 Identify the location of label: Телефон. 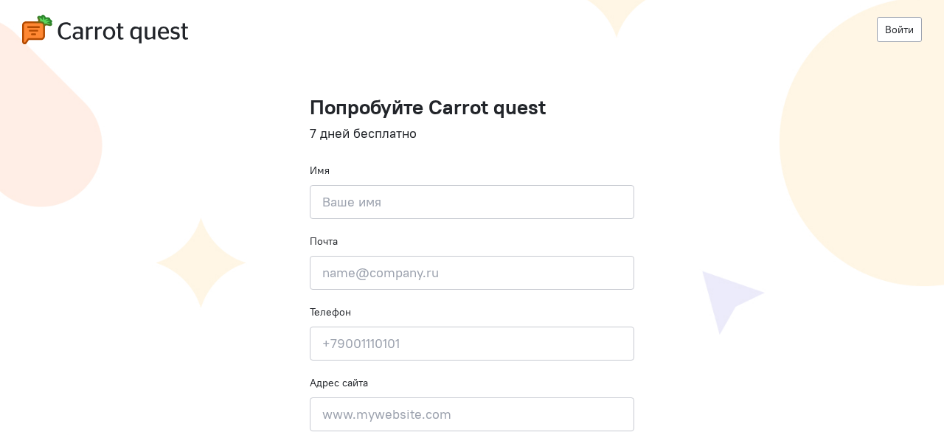
(330, 312).